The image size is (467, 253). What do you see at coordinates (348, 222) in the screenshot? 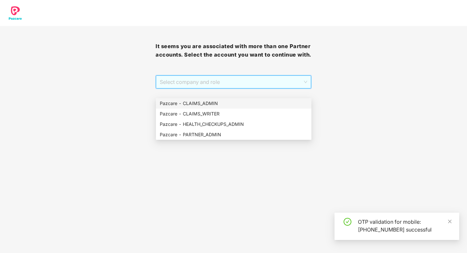
I see `span: check-circle` at bounding box center [348, 222].